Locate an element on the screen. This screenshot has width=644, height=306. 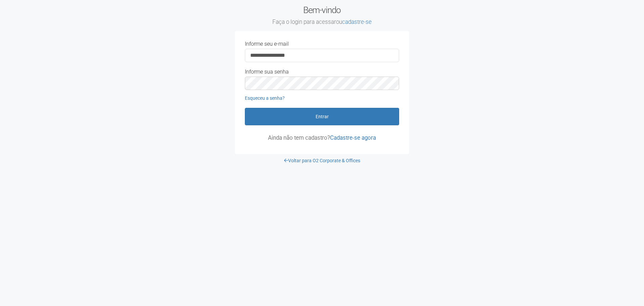
span: ou is located at coordinates (354, 22).